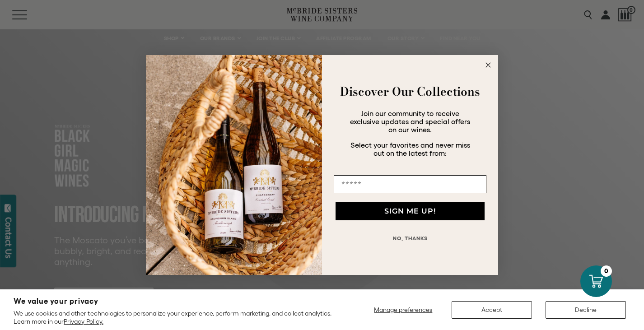  What do you see at coordinates (176, 301) in the screenshot?
I see `h2: We value your privacy` at bounding box center [176, 301].